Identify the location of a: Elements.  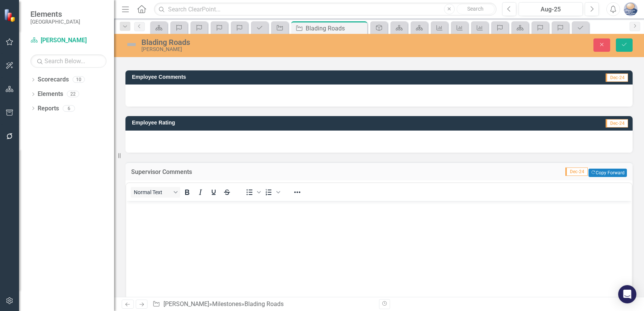
(50, 94).